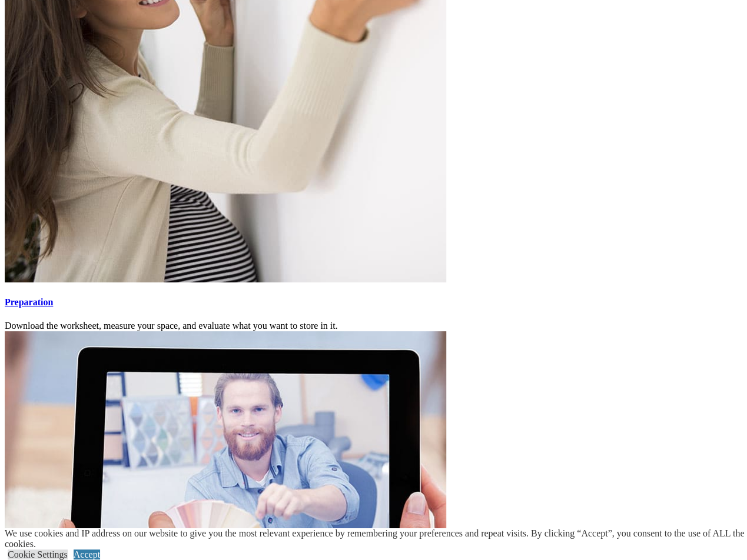  Describe the element at coordinates (38, 555) in the screenshot. I see `a: Cookie Settings` at that location.